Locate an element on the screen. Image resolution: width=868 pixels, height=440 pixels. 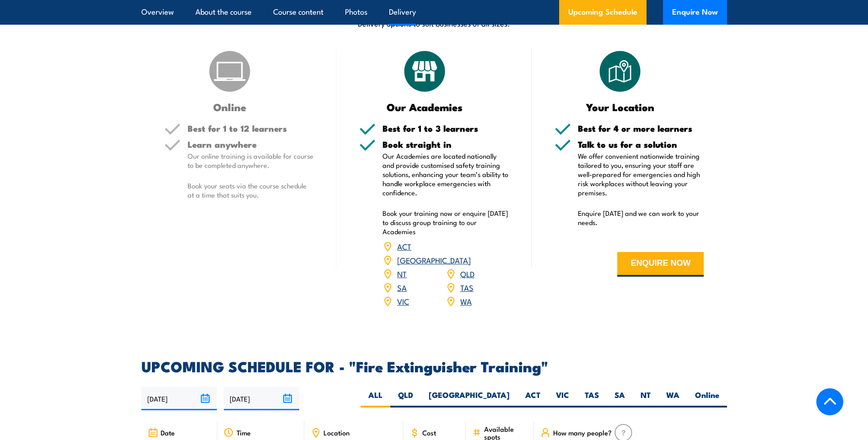
label: NT is located at coordinates (646, 398).